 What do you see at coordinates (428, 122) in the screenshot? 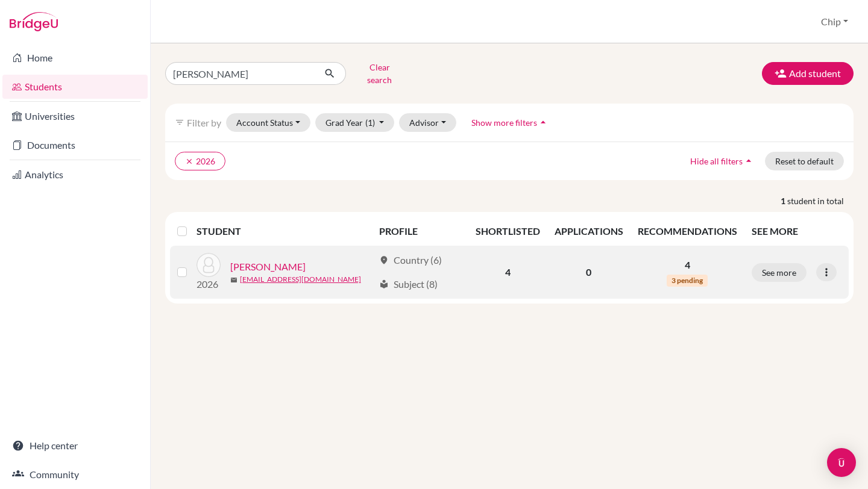
I see `button: Advisor` at bounding box center [428, 122].